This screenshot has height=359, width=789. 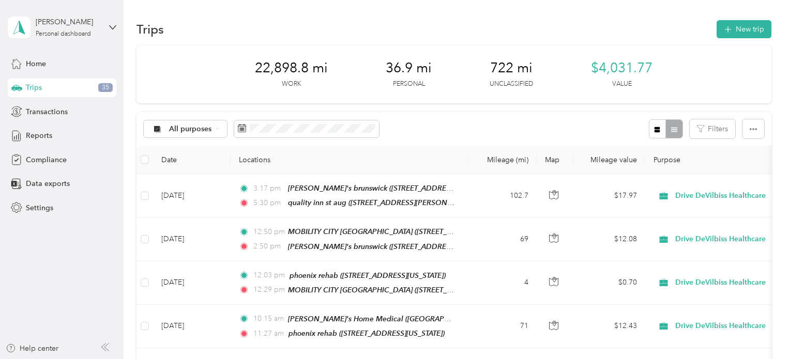 What do you see at coordinates (502, 196) in the screenshot?
I see `td: 102.7` at bounding box center [502, 196].